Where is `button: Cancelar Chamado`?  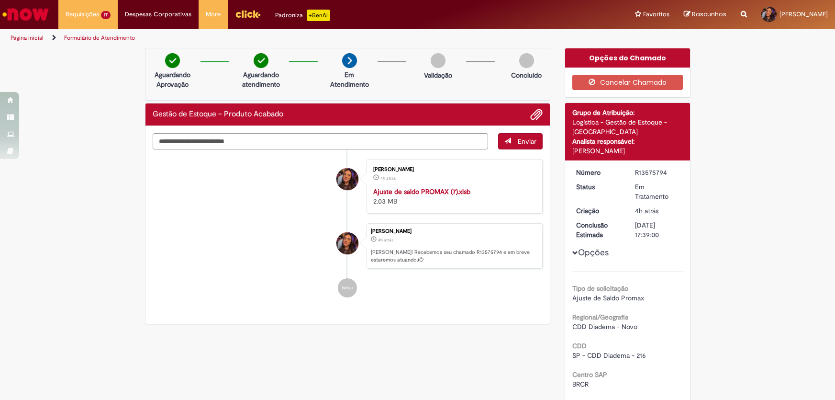
button: Cancelar Chamado is located at coordinates (628, 82).